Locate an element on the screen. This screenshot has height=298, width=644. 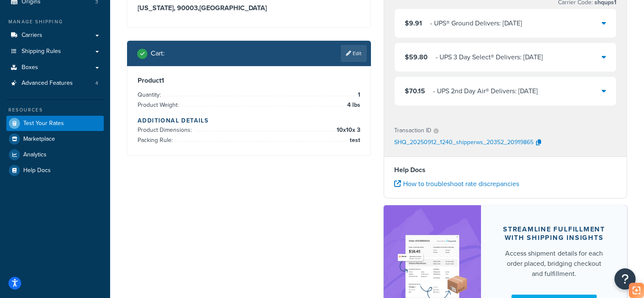
span: Boxes is located at coordinates (30, 68).